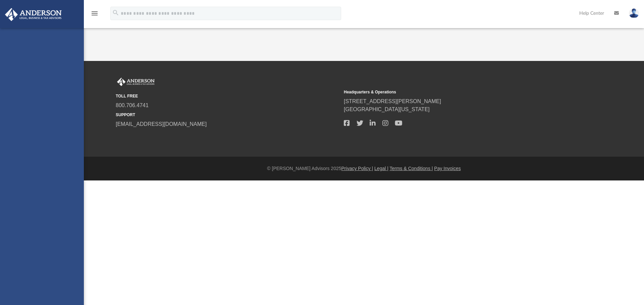 This screenshot has width=644, height=305. What do you see at coordinates (381, 169) in the screenshot?
I see `a: Legal |` at bounding box center [381, 169].